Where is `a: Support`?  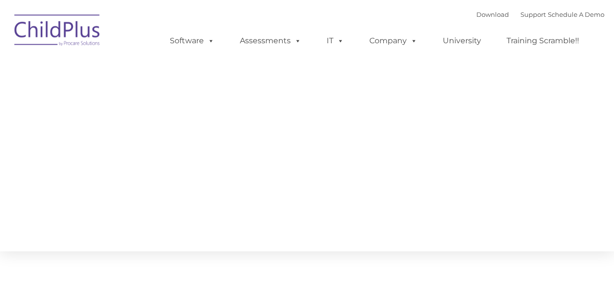 a: Support is located at coordinates (533, 14).